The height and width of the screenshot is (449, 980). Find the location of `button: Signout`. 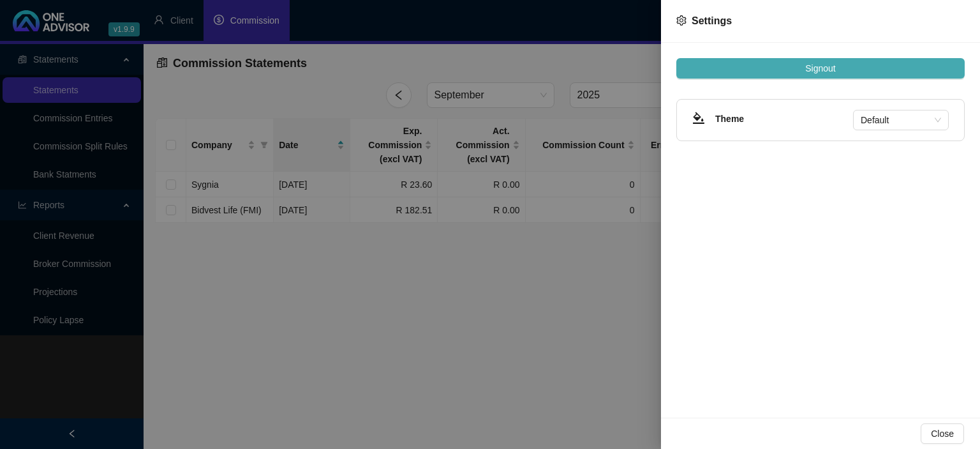

button: Signout is located at coordinates (821, 68).